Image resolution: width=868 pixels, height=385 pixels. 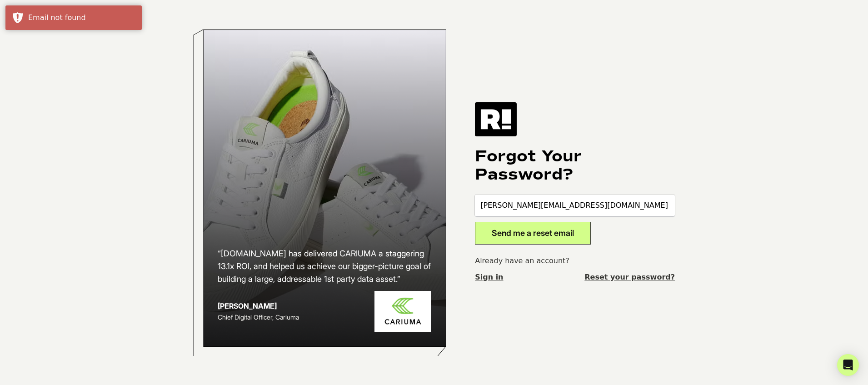 I want to click on div: Email not found, so click(x=81, y=18).